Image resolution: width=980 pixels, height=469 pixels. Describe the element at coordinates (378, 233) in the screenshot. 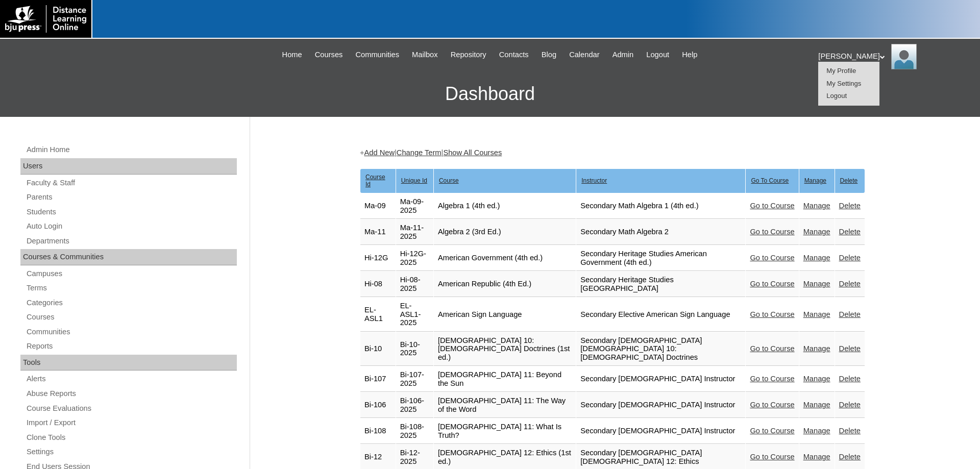

I see `td: Ma-11` at that location.